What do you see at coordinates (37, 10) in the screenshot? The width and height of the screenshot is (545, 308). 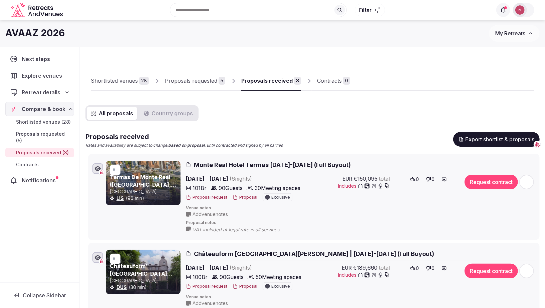 I see `svg: Retreats and Venues company logo` at bounding box center [37, 10].